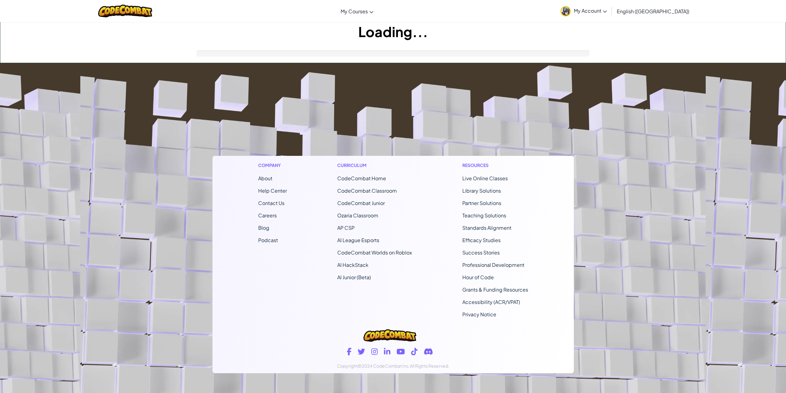 The width and height of the screenshot is (786, 393). Describe the element at coordinates (430, 365) in the screenshot. I see `span: All Rights Reserved.` at that location.